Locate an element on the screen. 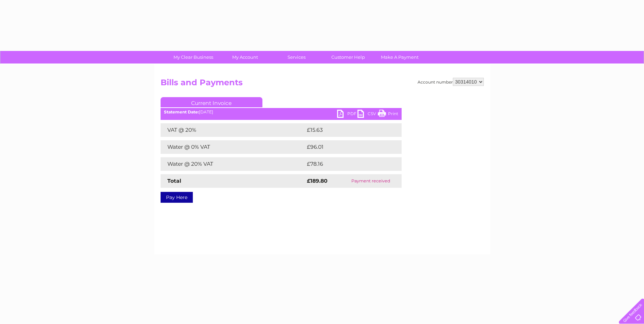  td: £15.63 is located at coordinates (346, 130).